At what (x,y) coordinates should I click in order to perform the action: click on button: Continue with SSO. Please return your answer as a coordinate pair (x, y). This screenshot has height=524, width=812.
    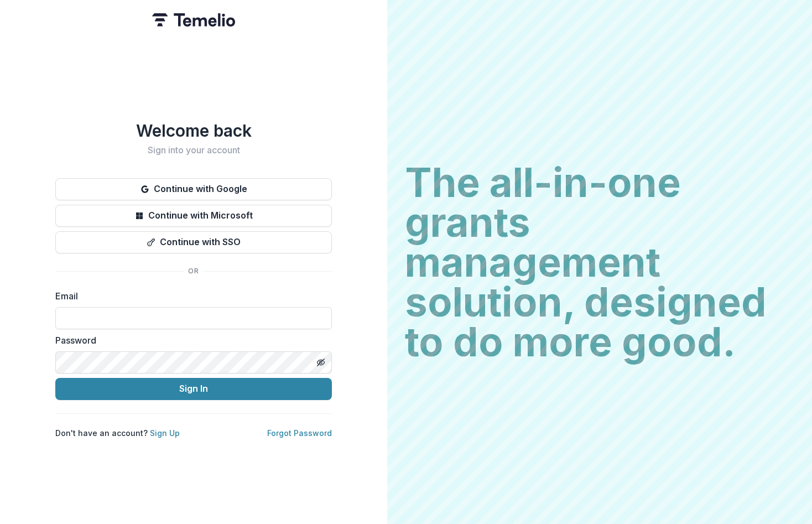
    Looking at the image, I should click on (193, 242).